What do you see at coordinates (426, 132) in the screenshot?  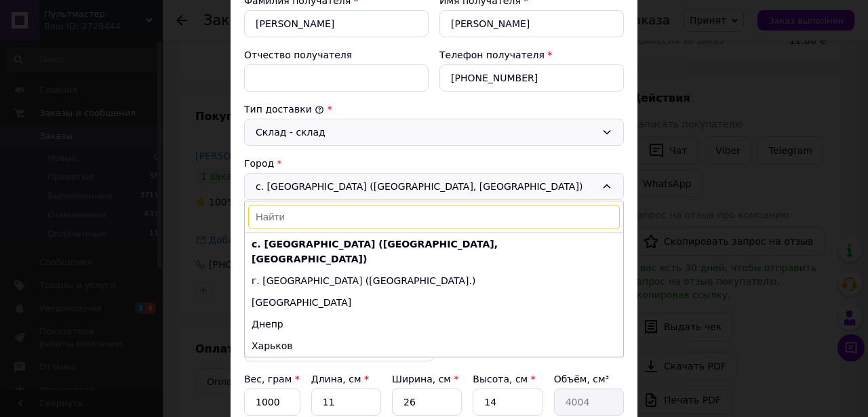 I see `div: Склад - склад` at bounding box center [426, 132].